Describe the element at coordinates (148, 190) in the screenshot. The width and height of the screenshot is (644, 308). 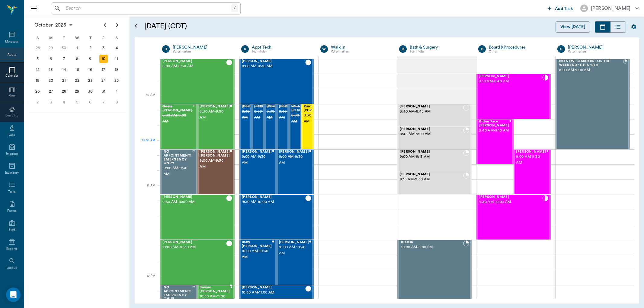
I see `div: 11 AM` at that location.